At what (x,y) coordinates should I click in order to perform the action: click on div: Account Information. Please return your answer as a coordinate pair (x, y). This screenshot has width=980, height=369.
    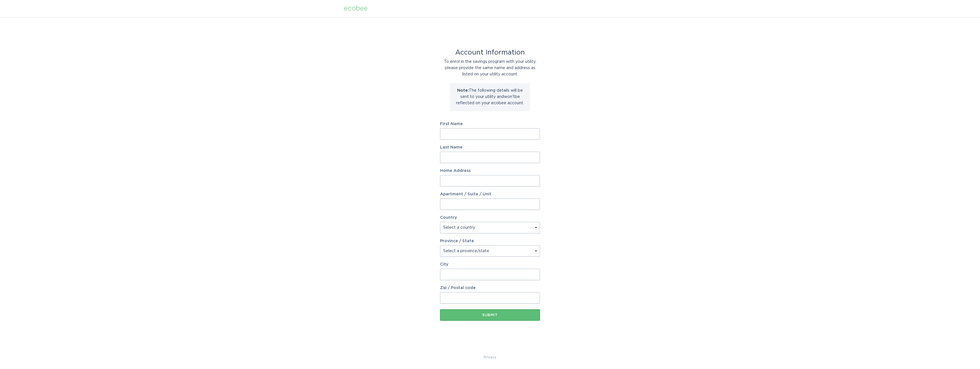
    Looking at the image, I should click on (490, 52).